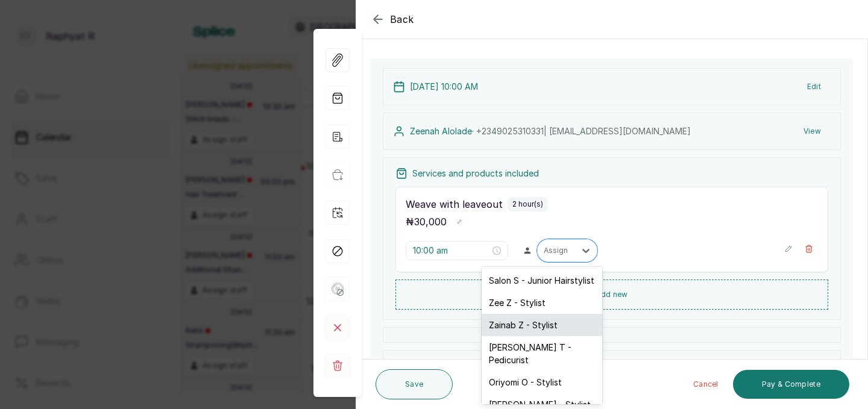 Image resolution: width=868 pixels, height=409 pixels. Describe the element at coordinates (415, 384) in the screenshot. I see `button: Save` at that location.